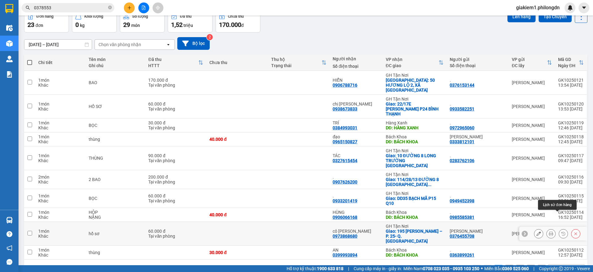 Image resolution: width=593 pixels, height=272 pixels. Describe the element at coordinates (478, 231) in the screenshot. I see `div: Trần Thị Á Ni` at that location.